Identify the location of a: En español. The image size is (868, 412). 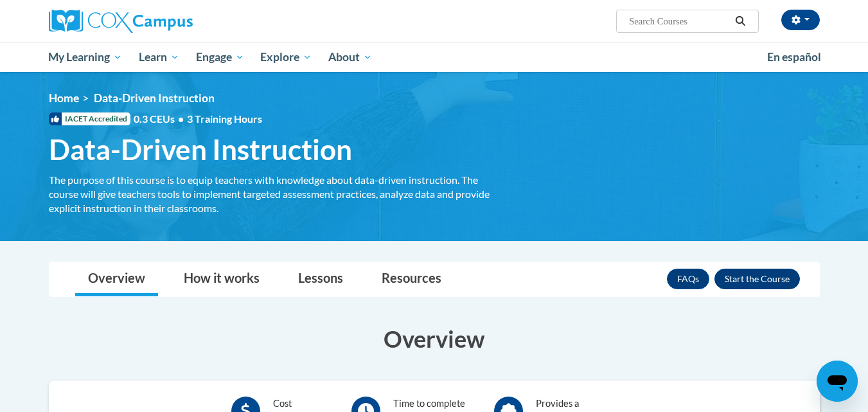
(794, 57).